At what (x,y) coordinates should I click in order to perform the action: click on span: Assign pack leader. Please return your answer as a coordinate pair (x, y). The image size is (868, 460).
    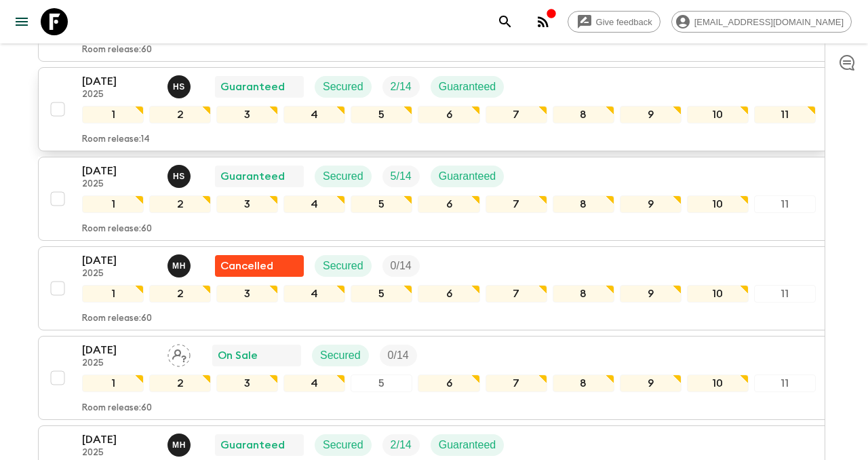
    Looking at the image, I should click on (179, 353).